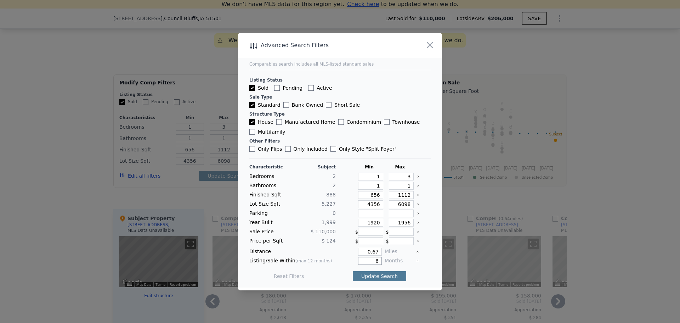  Describe the element at coordinates (252, 122) in the screenshot. I see `input: House` at that location.